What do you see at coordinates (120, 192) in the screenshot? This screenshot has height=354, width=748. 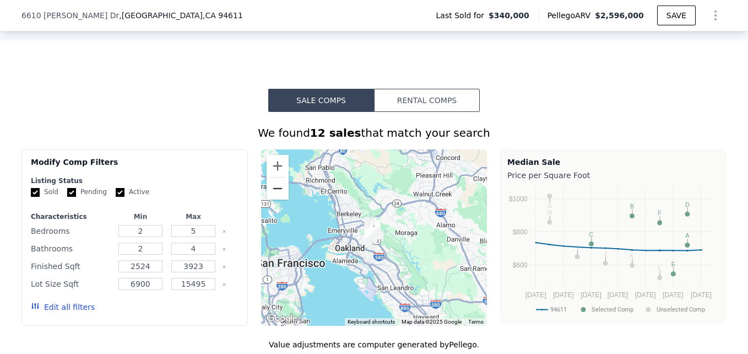 I see `input: Active` at bounding box center [120, 192].